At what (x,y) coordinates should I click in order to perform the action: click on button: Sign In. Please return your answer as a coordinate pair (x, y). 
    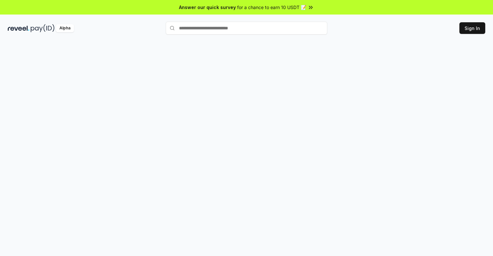
    Looking at the image, I should click on (473, 28).